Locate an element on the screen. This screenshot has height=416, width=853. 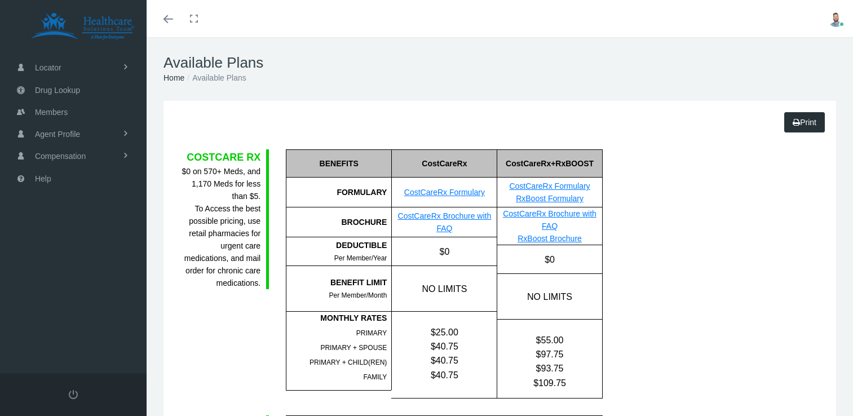
span: Per Member/Year is located at coordinates (361, 258).